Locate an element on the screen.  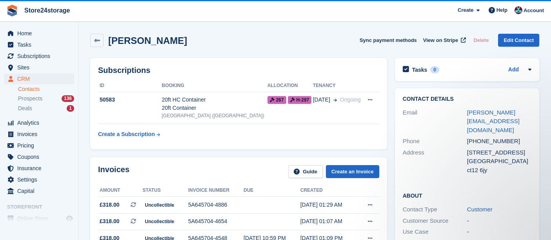
span: Create is located at coordinates (465, 10).